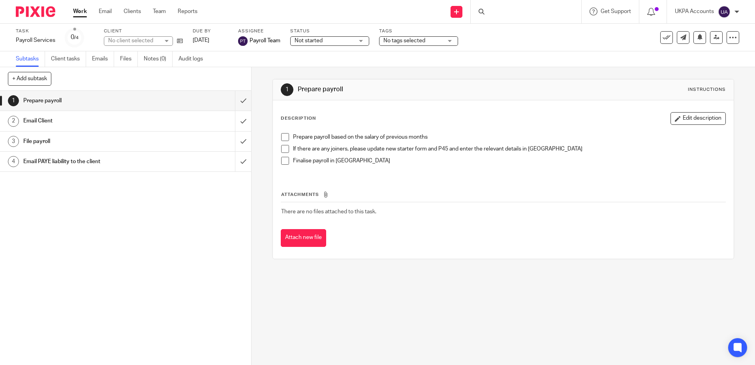 This screenshot has height=365, width=755. What do you see at coordinates (13, 141) in the screenshot?
I see `div: 3` at bounding box center [13, 141].